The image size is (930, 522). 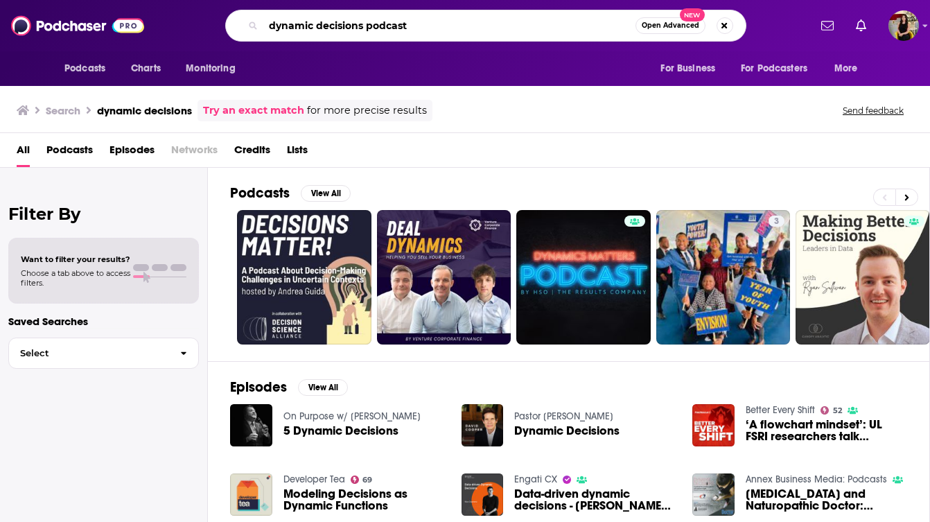 What do you see at coordinates (132, 152) in the screenshot?
I see `a: Episodes` at bounding box center [132, 152].